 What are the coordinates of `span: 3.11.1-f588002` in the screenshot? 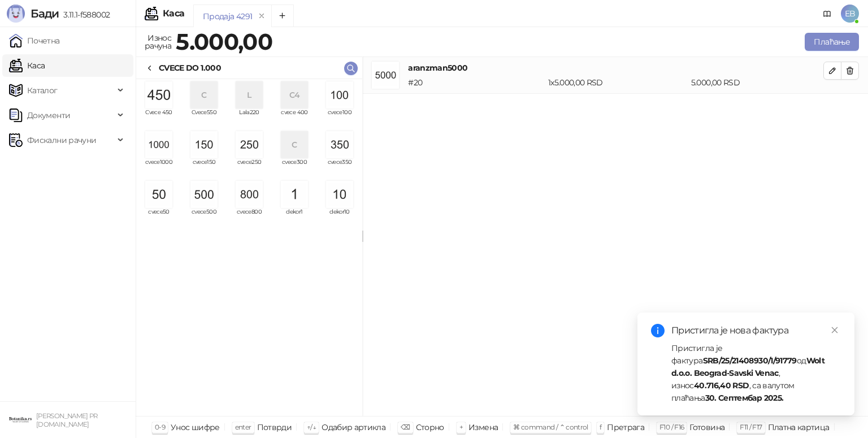 It's located at (84, 15).